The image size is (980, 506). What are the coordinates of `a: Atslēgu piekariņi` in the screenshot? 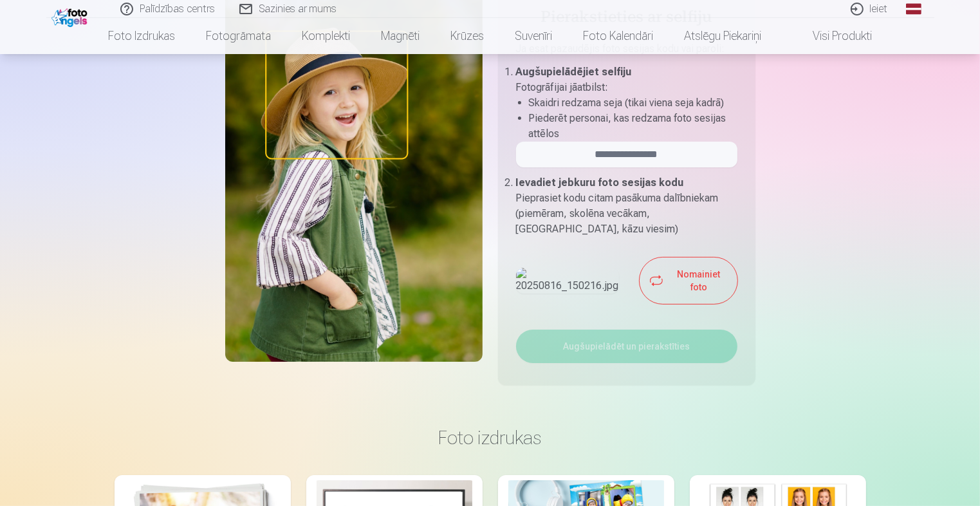 It's located at (722, 36).